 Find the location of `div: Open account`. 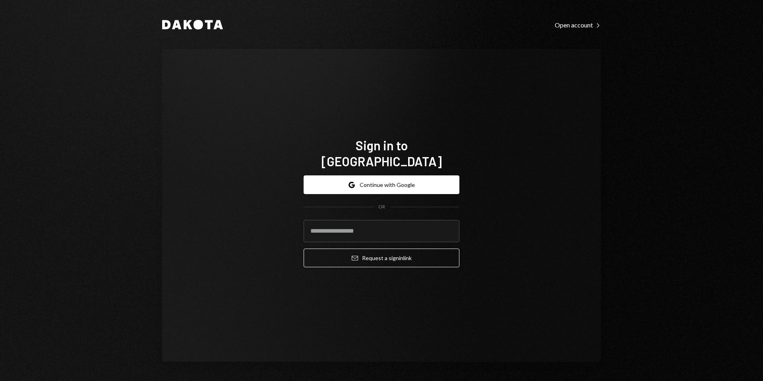

div: Open account is located at coordinates (578, 25).